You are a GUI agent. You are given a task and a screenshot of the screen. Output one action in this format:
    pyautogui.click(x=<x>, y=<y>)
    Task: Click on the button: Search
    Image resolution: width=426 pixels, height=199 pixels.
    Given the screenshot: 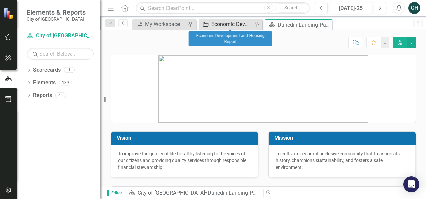 What is the action you would take?
    pyautogui.click(x=291, y=8)
    